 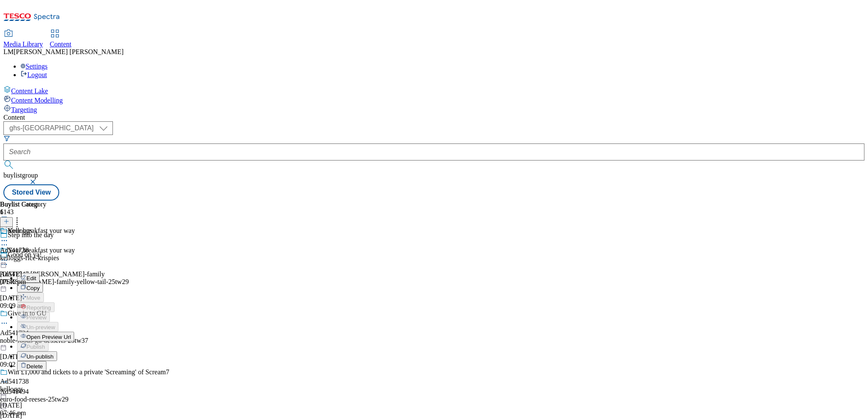 I want to click on span: Move, so click(x=33, y=298).